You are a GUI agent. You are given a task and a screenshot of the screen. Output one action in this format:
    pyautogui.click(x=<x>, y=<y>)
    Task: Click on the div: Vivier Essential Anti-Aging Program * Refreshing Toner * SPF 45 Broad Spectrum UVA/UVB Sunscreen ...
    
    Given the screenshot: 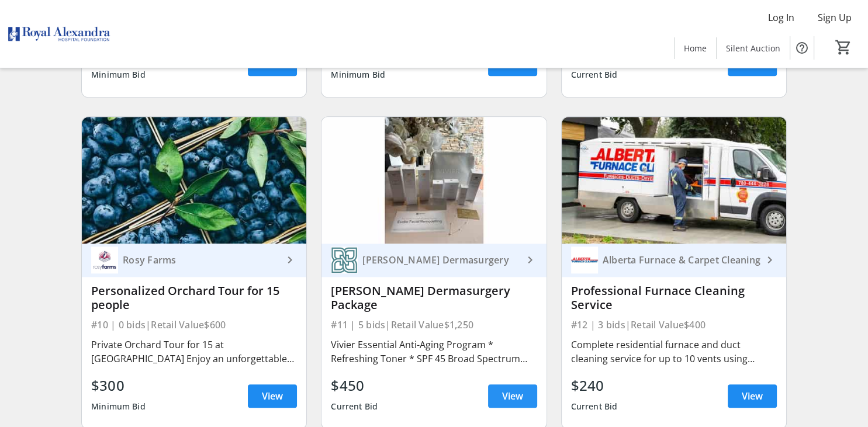 What is the action you would take?
    pyautogui.click(x=434, y=352)
    